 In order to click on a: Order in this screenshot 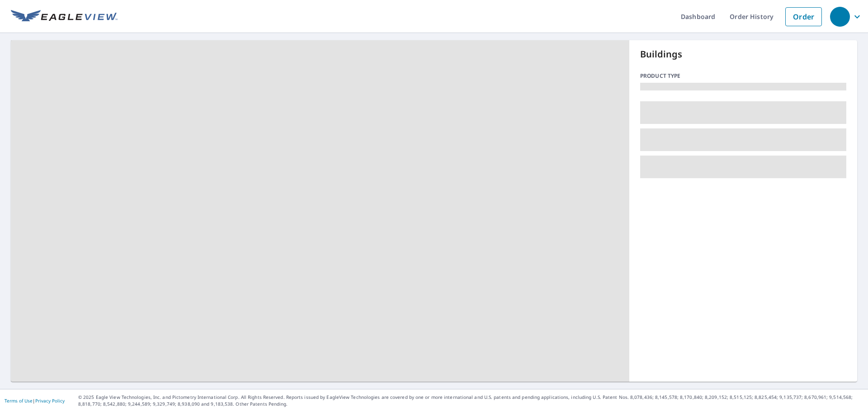, I will do `click(803, 16)`.